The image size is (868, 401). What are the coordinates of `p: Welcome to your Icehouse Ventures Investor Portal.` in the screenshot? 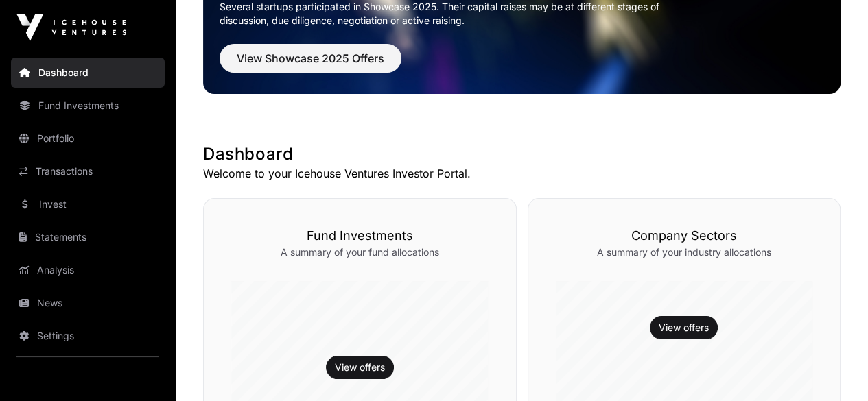 It's located at (521, 174).